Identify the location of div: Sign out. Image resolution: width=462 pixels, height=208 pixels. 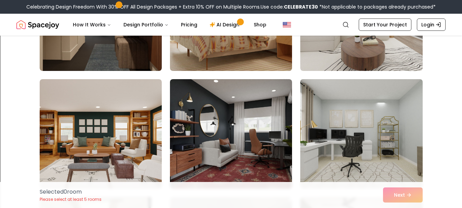
(231, 37).